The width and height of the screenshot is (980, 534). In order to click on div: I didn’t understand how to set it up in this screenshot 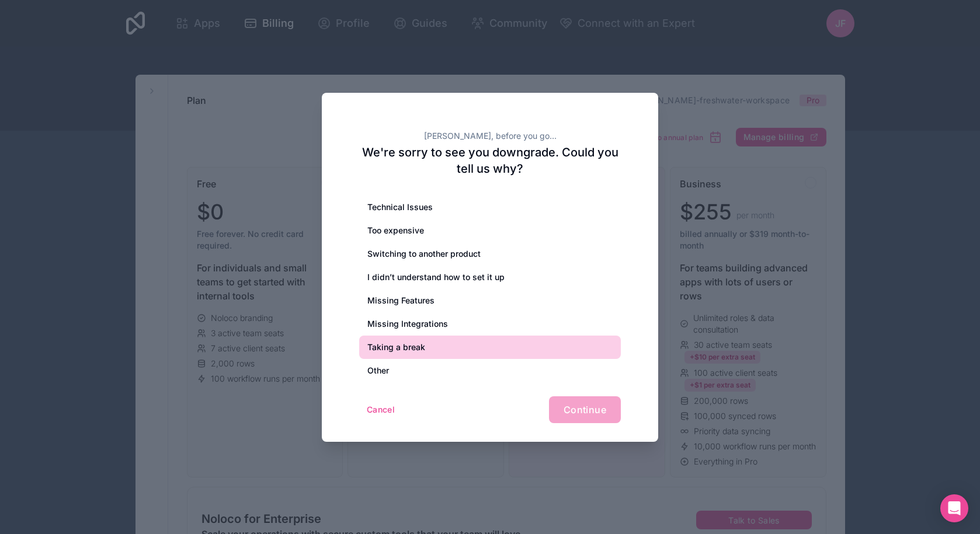, I will do `click(490, 278)`.